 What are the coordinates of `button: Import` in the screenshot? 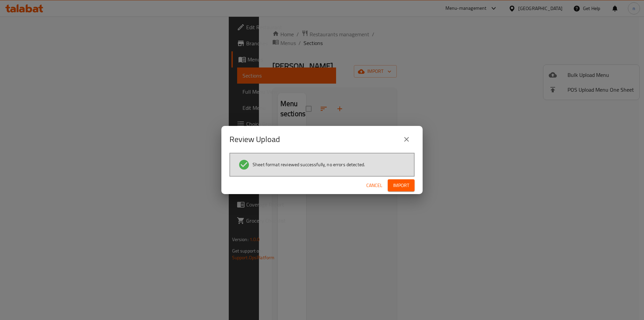 It's located at (401, 185).